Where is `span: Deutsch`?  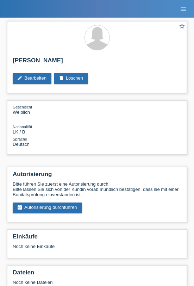 span: Deutsch is located at coordinates (21, 144).